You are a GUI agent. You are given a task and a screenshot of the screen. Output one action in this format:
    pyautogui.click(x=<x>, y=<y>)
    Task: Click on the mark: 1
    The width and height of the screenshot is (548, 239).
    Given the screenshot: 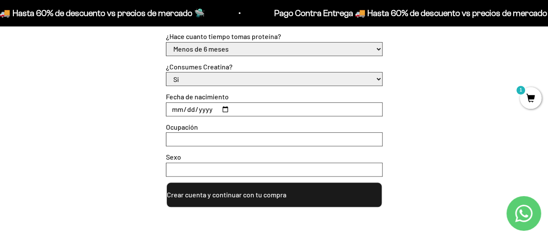 What is the action you would take?
    pyautogui.click(x=521, y=90)
    